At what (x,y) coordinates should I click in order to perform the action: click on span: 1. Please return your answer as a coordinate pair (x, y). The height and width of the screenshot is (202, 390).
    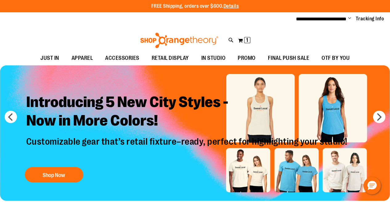
    Looking at the image, I should click on (247, 40).